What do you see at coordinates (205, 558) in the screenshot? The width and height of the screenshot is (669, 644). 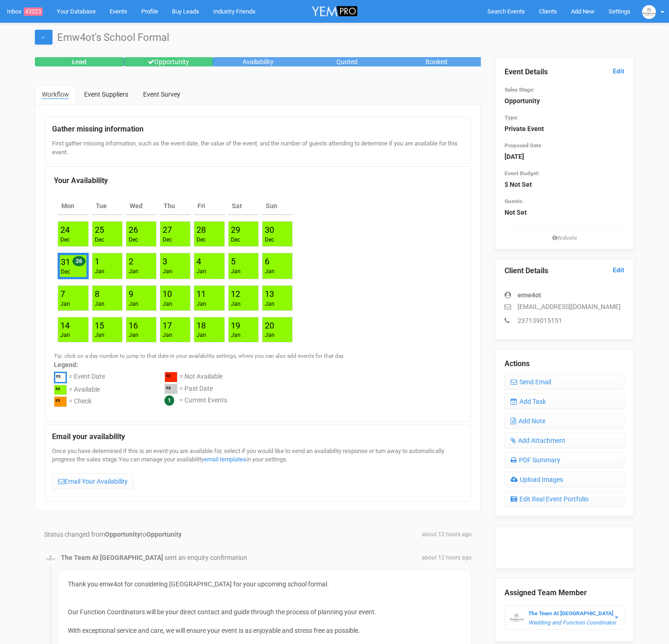 I see `span: sent an enquiry confirmation` at bounding box center [205, 558].